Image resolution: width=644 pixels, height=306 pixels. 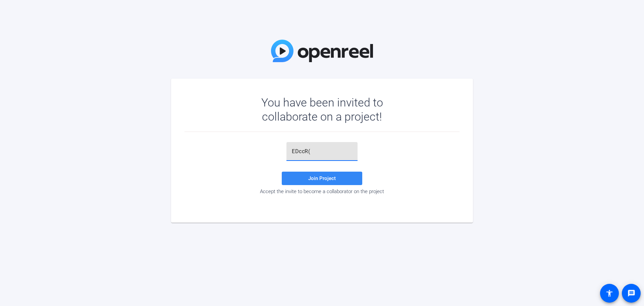 What do you see at coordinates (322, 178) in the screenshot?
I see `span: Join Project` at bounding box center [322, 178].